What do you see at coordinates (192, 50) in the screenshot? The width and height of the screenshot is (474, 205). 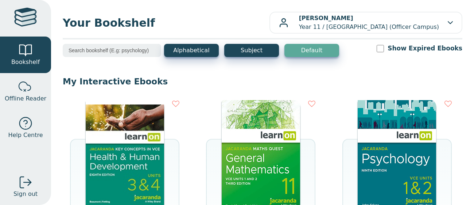 I see `button: Alphabetical` at bounding box center [192, 50].